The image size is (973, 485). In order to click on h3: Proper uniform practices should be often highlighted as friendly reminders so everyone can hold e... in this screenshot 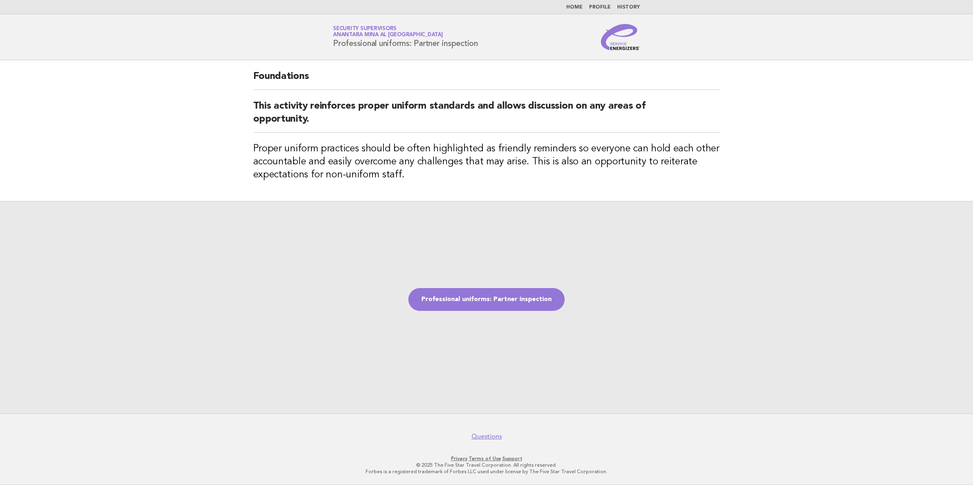, I will do `click(487, 162)`.